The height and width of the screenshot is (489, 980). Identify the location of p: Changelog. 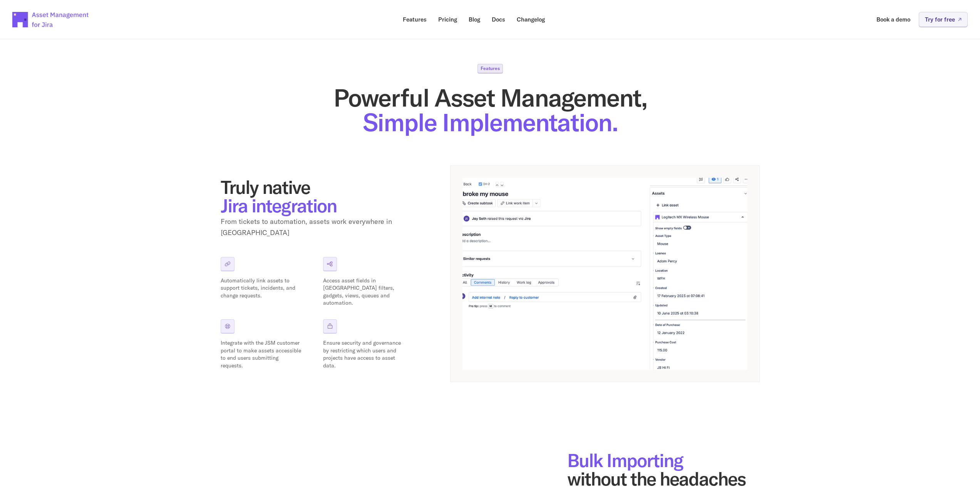
(531, 19).